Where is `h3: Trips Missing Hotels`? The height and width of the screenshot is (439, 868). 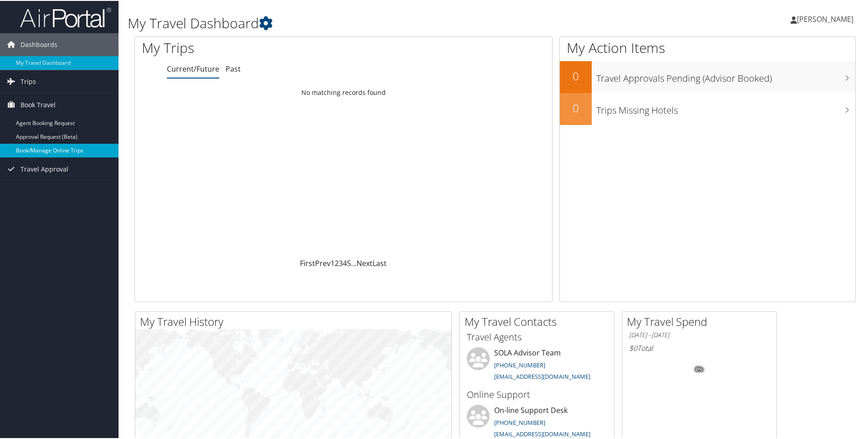 h3: Trips Missing Hotels is located at coordinates (725, 107).